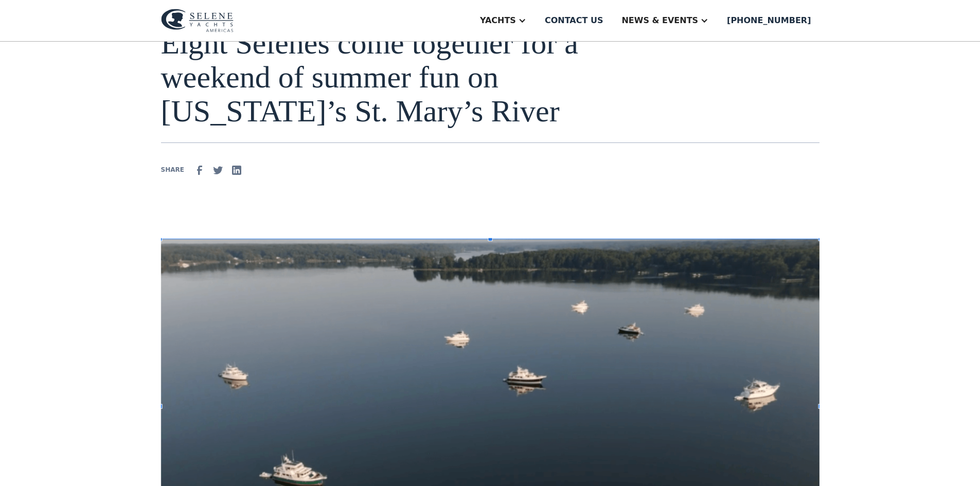  Describe the element at coordinates (218, 170) in the screenshot. I see `img: Twitter` at that location.